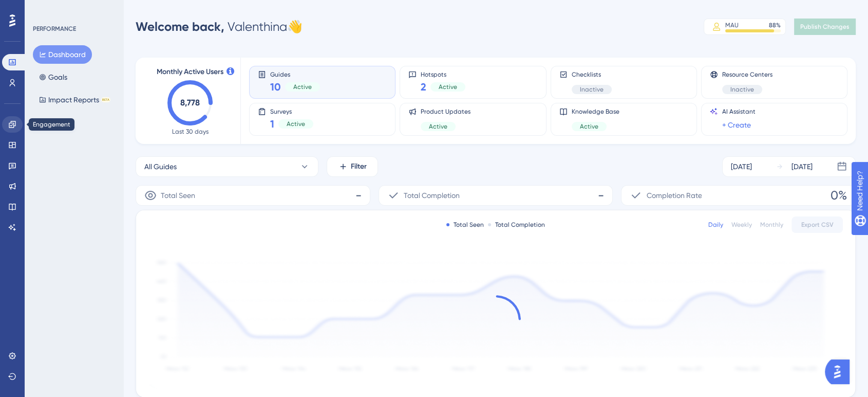  I want to click on span: Hotspots, so click(443, 74).